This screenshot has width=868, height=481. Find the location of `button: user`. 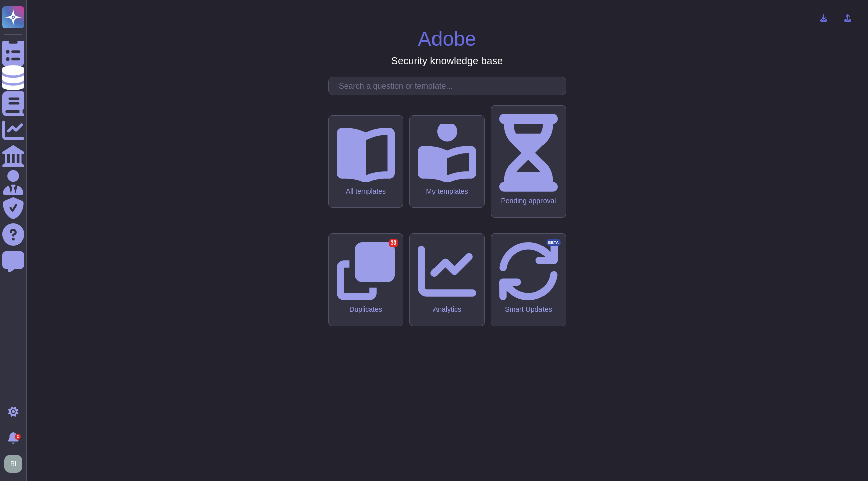

button: user is located at coordinates (16, 464).